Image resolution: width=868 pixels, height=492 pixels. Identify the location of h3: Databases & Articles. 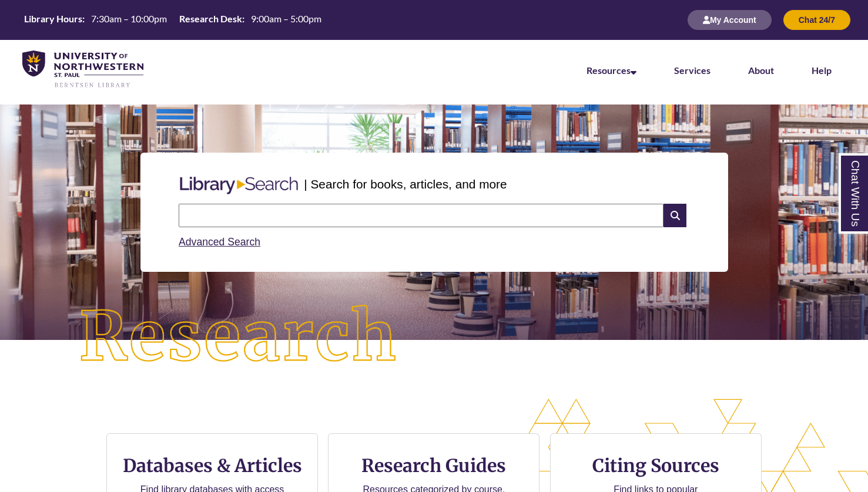
(212, 466).